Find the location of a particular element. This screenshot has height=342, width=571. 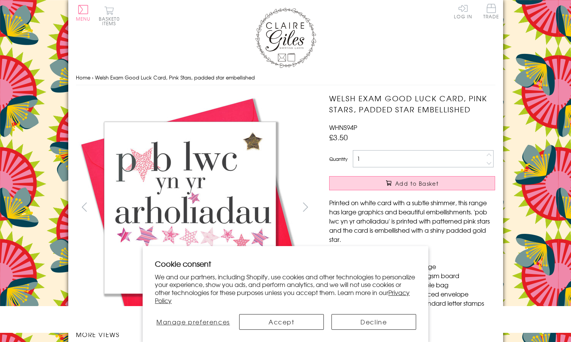

span: Add to Basket is located at coordinates (417, 183).